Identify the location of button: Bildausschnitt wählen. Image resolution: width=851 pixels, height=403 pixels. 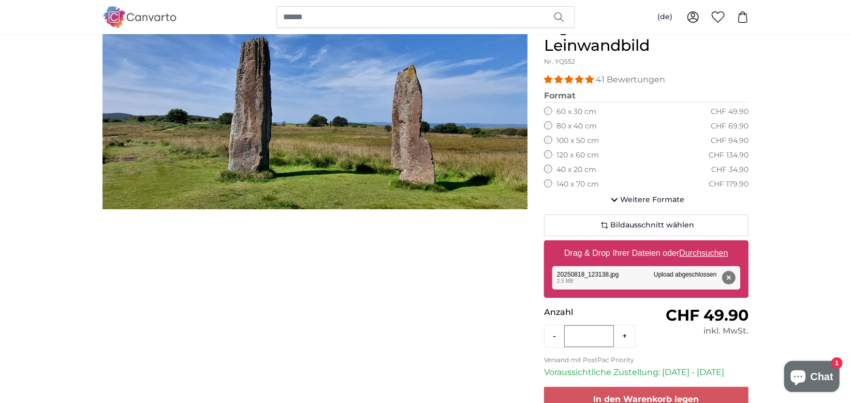
(646, 225).